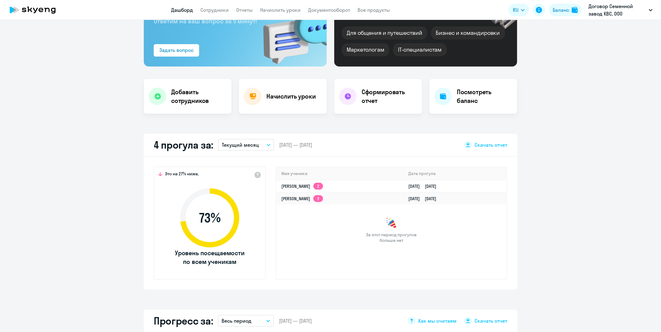  What do you see at coordinates (561, 10) in the screenshot?
I see `div: Баланс` at bounding box center [561, 10].